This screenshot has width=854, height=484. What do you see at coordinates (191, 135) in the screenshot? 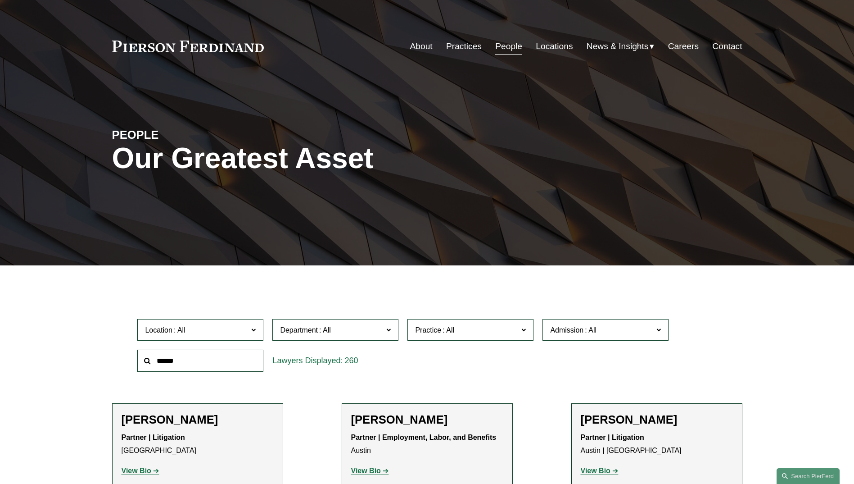
I see `h4: PEOPLE` at bounding box center [191, 135].